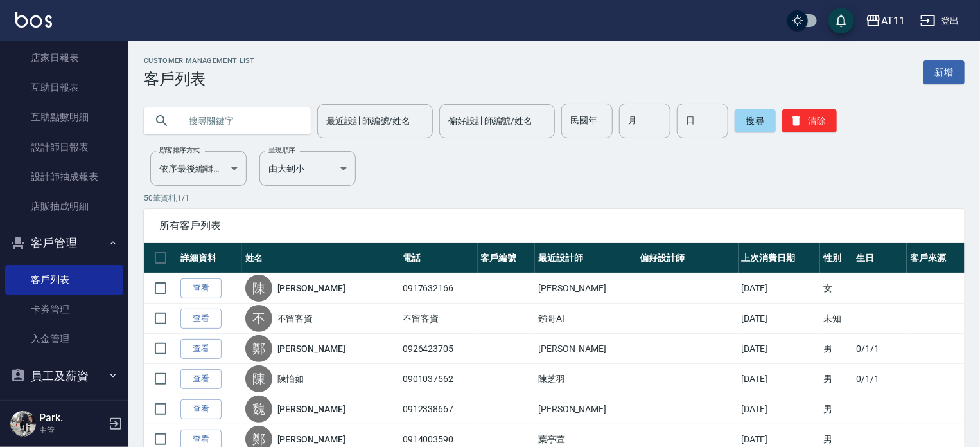  What do you see at coordinates (944, 72) in the screenshot?
I see `a: 新增` at bounding box center [944, 72].